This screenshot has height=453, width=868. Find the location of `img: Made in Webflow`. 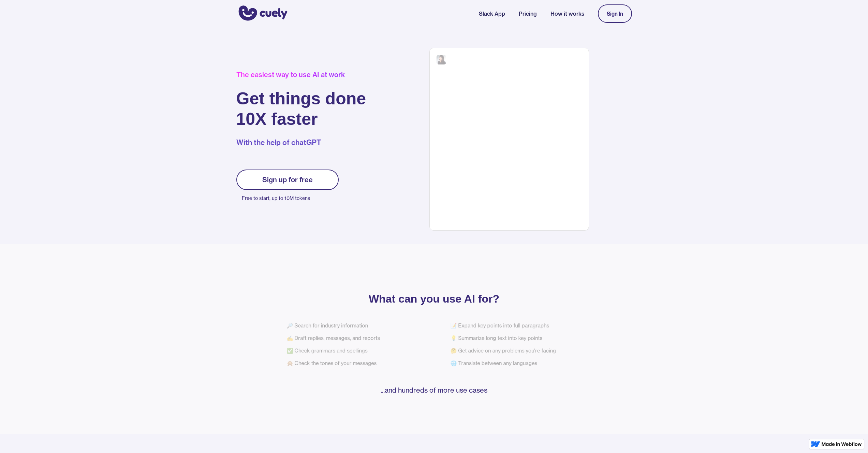

img: Made in Webflow is located at coordinates (842, 444).